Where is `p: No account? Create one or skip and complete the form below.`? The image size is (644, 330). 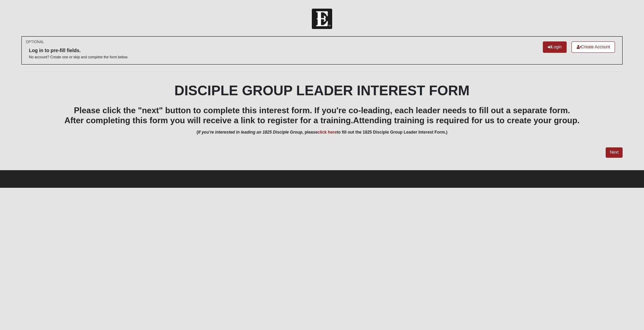 p: No account? Create one or skip and complete the form below. is located at coordinates (79, 57).